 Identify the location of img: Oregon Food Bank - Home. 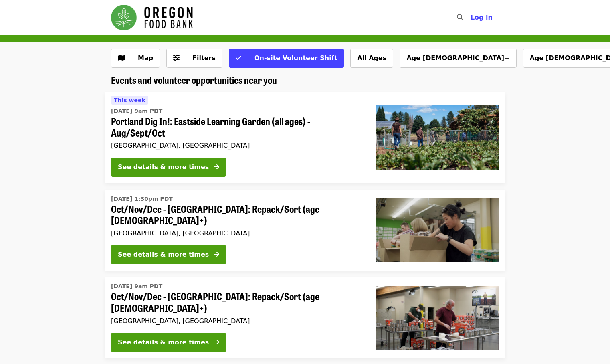
(152, 18).